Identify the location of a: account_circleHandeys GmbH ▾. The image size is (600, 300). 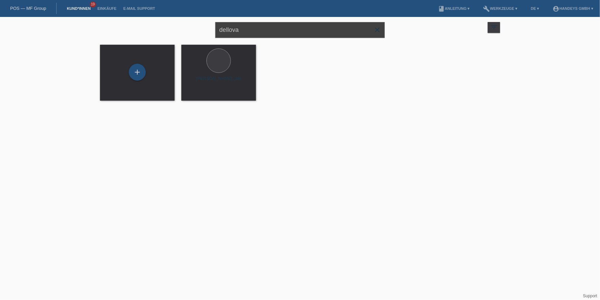
(573, 8).